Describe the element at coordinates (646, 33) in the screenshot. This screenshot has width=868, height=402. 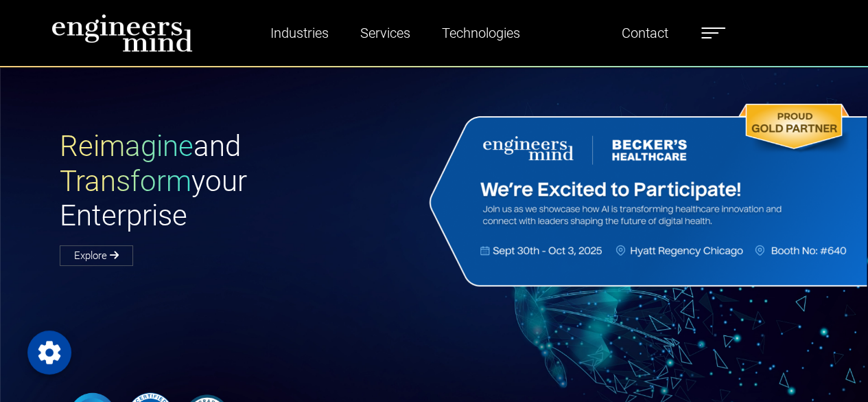
I see `a: Contact` at that location.